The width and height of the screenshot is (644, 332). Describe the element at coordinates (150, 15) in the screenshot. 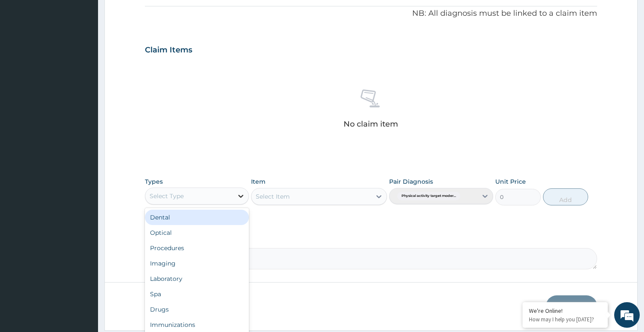

I see `div: Minimize live chat window` at that location.